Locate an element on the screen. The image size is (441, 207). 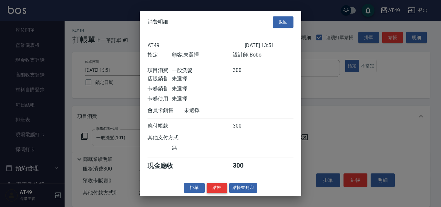
div: 會員卡銷售 is located at coordinates (166, 110).